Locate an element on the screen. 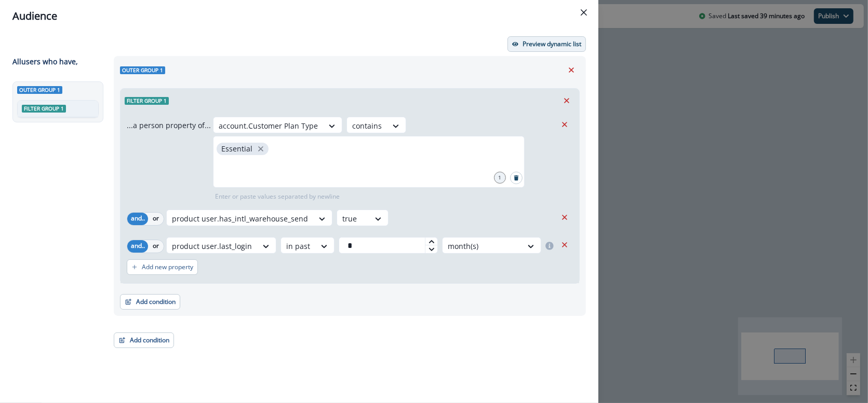 Image resolution: width=868 pixels, height=403 pixels. div: Audience is located at coordinates (299, 16).